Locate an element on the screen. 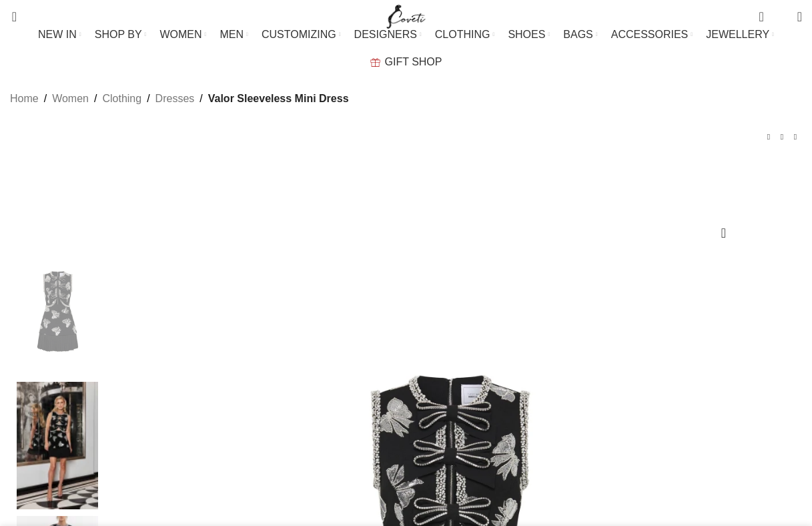  span: NEW IN is located at coordinates (57, 34).